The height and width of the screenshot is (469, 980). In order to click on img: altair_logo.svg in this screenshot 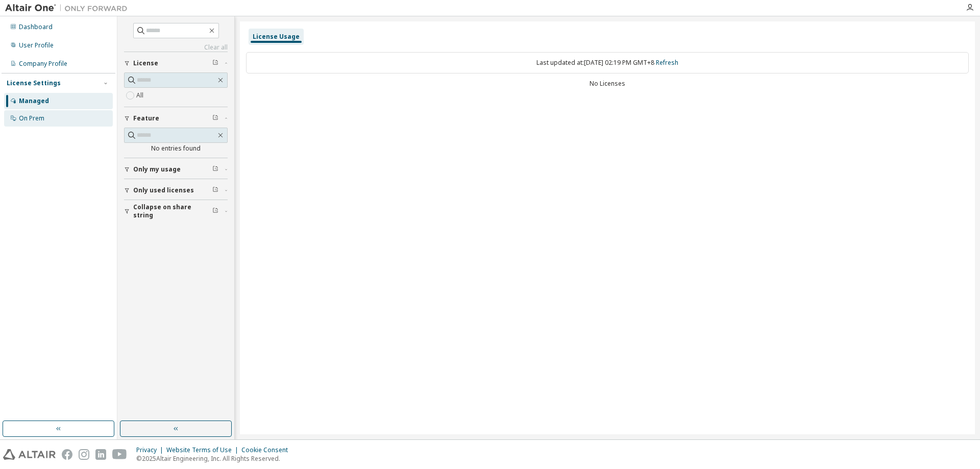, I will do `click(29, 454)`.